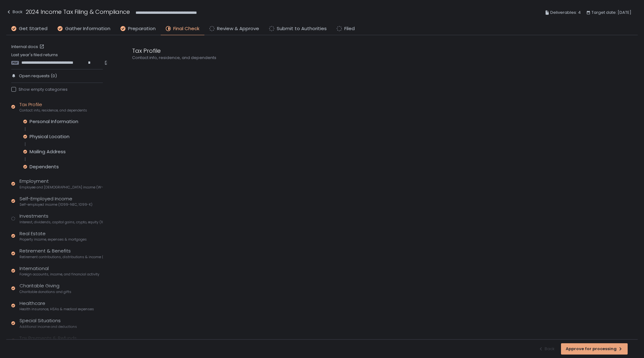  I want to click on span: Retirement contributions, distributions & income (1099-R, 5498), so click(61, 257).